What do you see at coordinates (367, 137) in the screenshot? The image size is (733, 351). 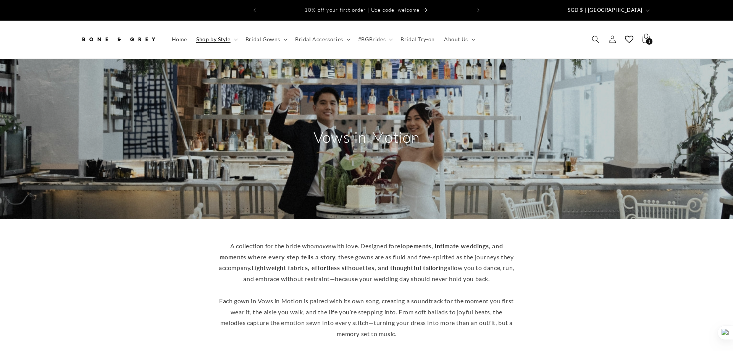 I see `h2: Vows in Motion` at bounding box center [367, 137].